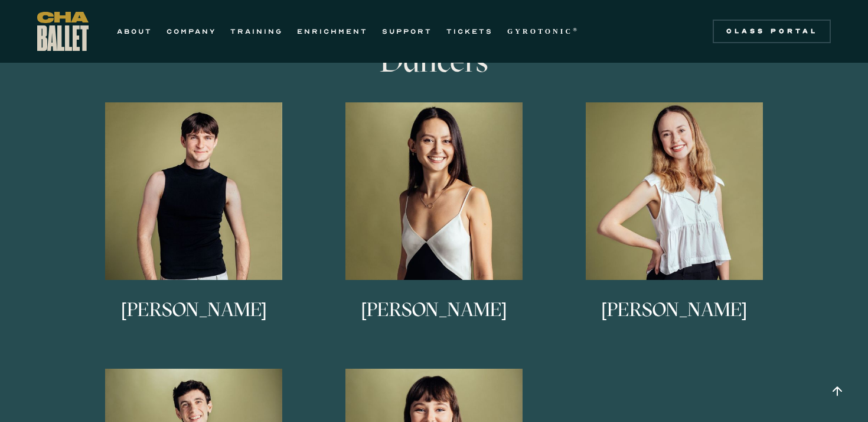 The height and width of the screenshot is (422, 868). What do you see at coordinates (772, 31) in the screenshot?
I see `a: Class Portal` at bounding box center [772, 31].